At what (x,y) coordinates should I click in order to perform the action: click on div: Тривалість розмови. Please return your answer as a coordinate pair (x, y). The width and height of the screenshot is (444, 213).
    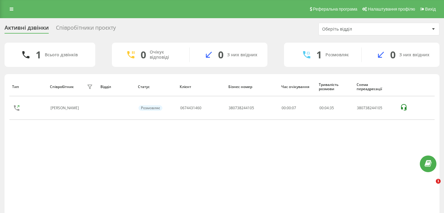
    Looking at the image, I should click on (335, 87).